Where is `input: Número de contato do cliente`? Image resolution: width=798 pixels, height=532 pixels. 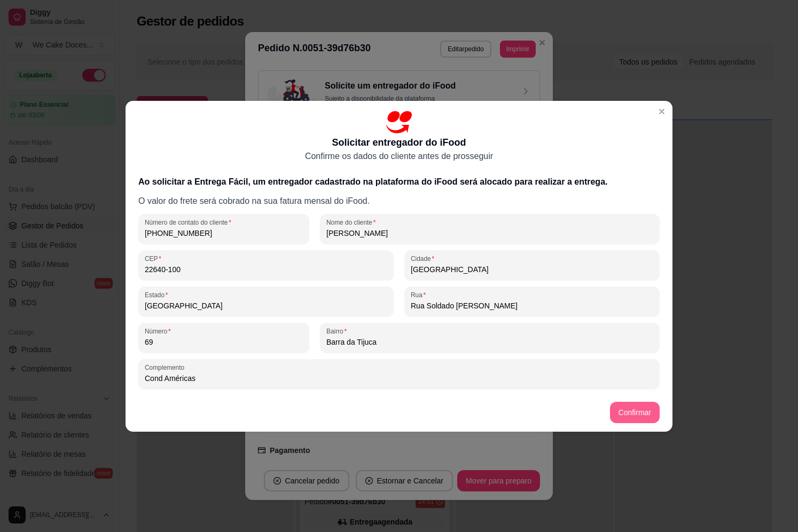 input: Número de contato do cliente is located at coordinates (223, 234).